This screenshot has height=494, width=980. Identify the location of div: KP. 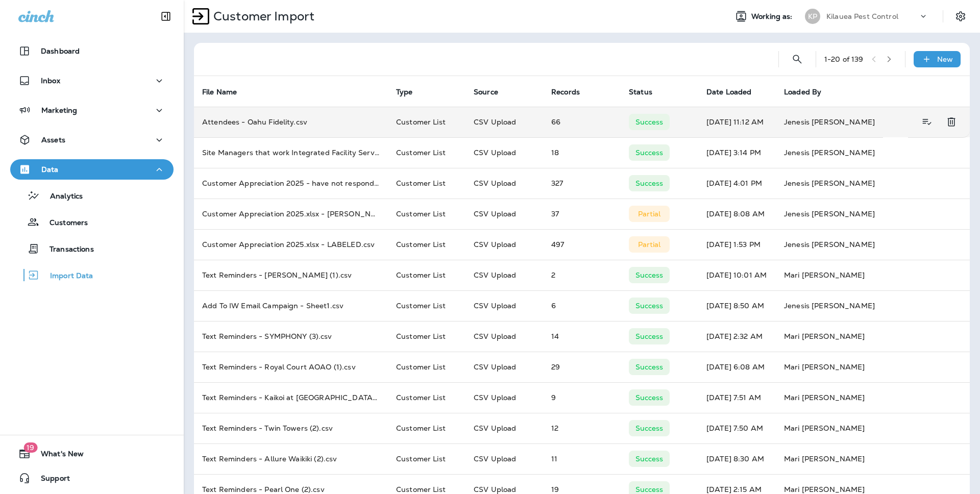
(813, 16).